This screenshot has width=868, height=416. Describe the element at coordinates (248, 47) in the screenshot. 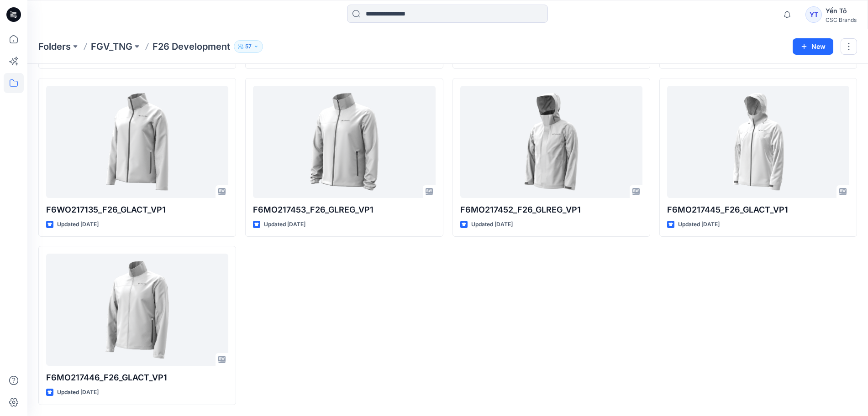

I see `button: 57` at that location.